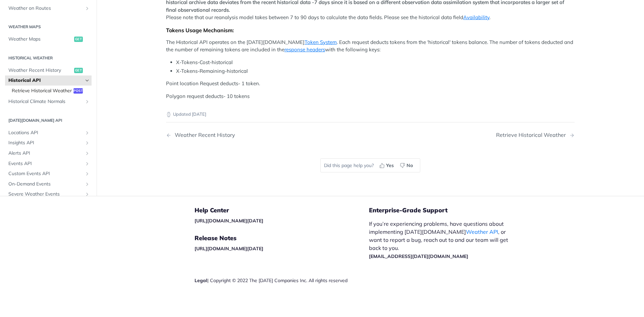  Describe the element at coordinates (46, 174) in the screenshot. I see `span: Custom Events API` at that location.